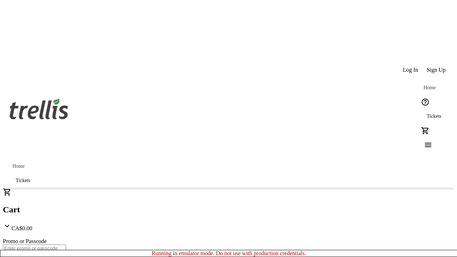 The image size is (457, 257). I want to click on button: Help, so click(425, 102).